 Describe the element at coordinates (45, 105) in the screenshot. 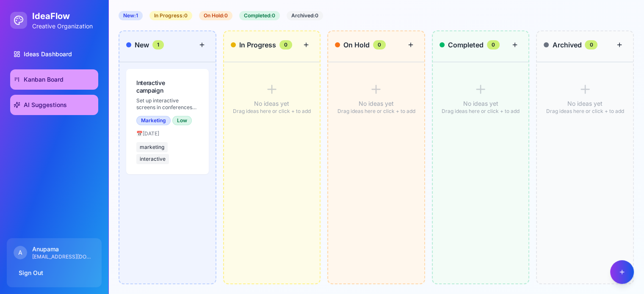

I see `span: AI Suggestions` at that location.